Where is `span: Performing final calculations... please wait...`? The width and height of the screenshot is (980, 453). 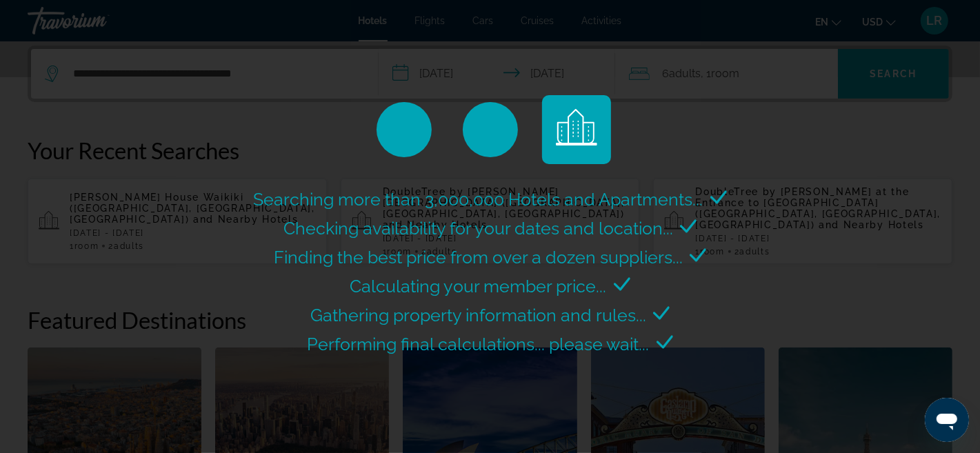 span: Performing final calculations... please wait... is located at coordinates (479, 344).